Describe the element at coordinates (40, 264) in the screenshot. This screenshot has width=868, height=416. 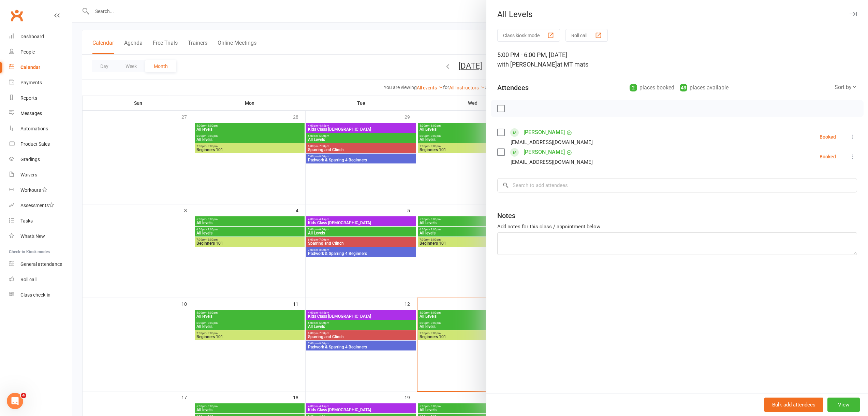
I see `a: General attendance kiosk mode` at that location.